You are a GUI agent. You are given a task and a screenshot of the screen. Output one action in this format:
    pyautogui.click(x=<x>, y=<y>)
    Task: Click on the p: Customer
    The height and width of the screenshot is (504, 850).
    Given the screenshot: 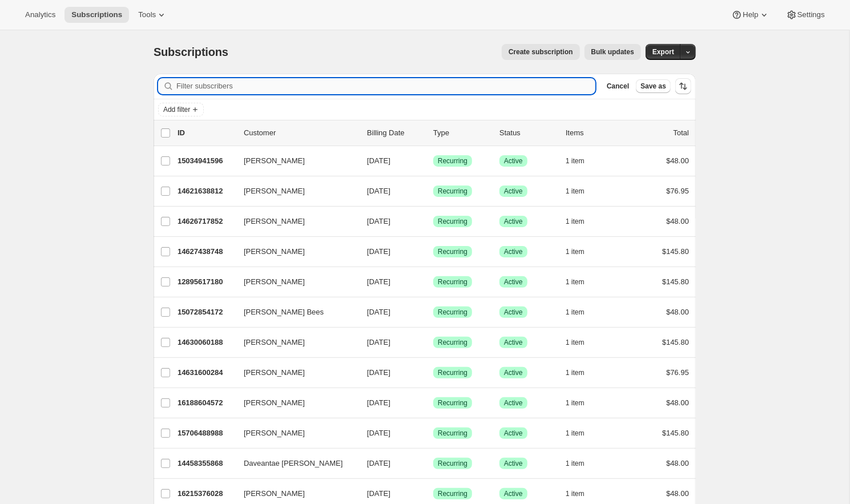 What is the action you would take?
    pyautogui.click(x=301, y=133)
    